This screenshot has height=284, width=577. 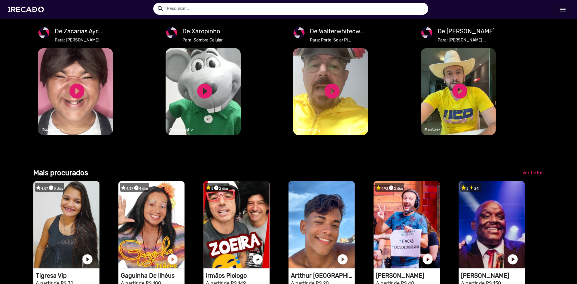 I want to click on mat-card-subtitle: Para: Sombra Celular, so click(x=203, y=40).